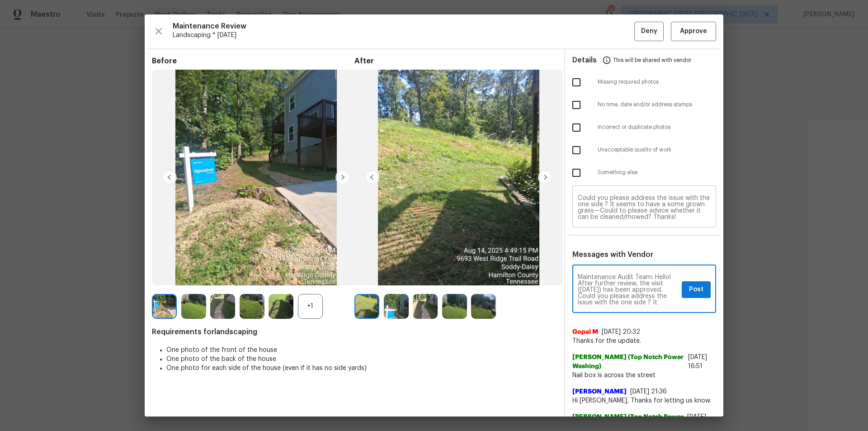 This screenshot has height=431, width=868. Describe the element at coordinates (644, 375) in the screenshot. I see `span: Nail box is across the street` at that location.